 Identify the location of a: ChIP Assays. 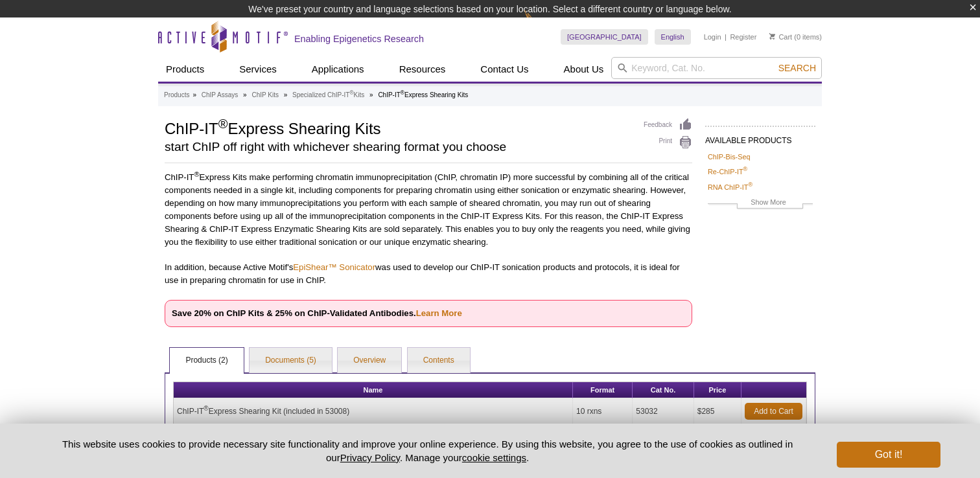
(220, 96).